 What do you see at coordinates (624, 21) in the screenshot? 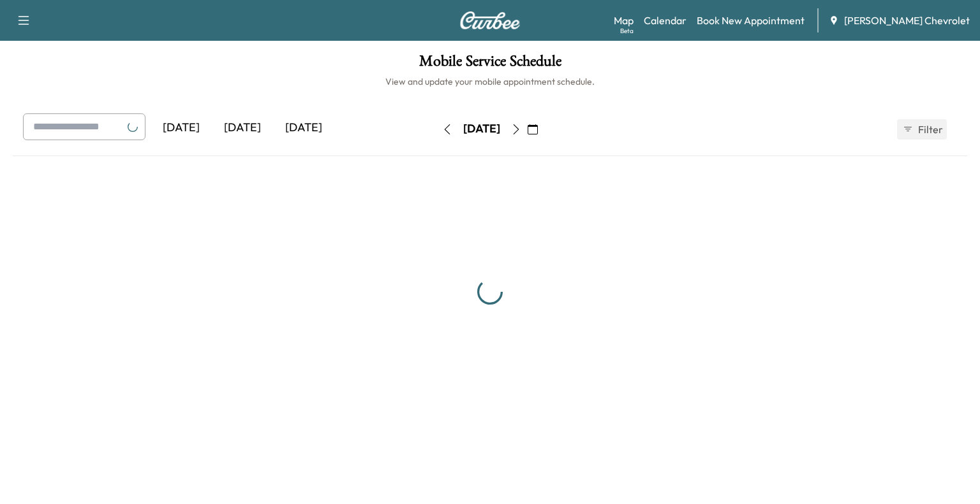
I see `a: MapBeta` at bounding box center [624, 21].